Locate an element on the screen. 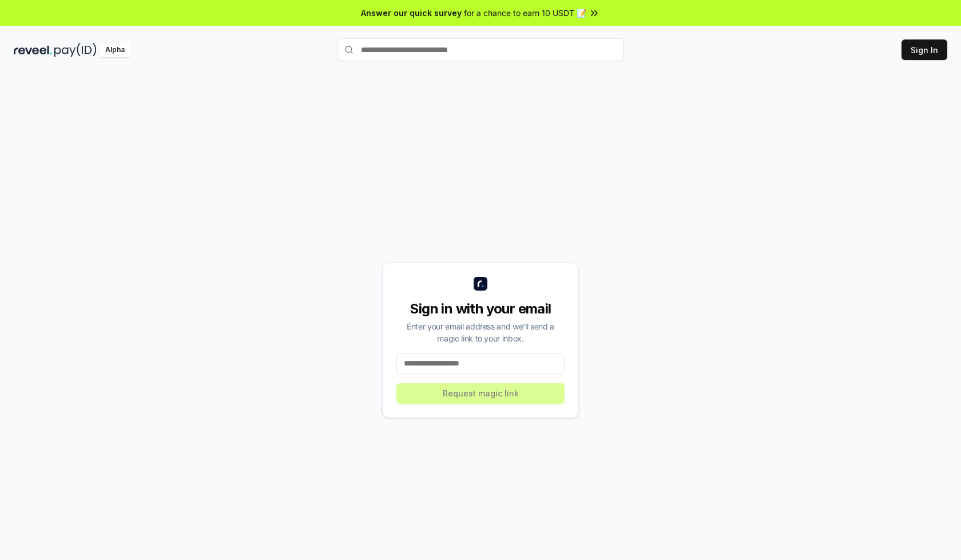 The image size is (961, 560). div: Enter your email address and we’ll send a magic link to your inbox. is located at coordinates (481, 332).